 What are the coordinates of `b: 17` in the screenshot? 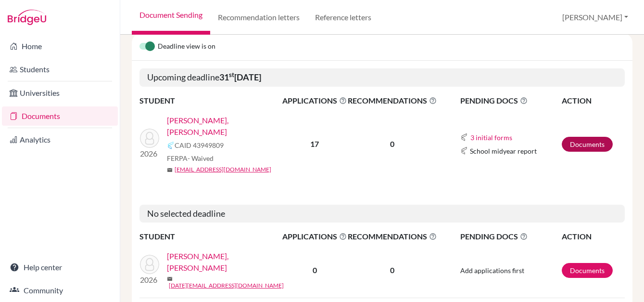 It's located at (314, 143).